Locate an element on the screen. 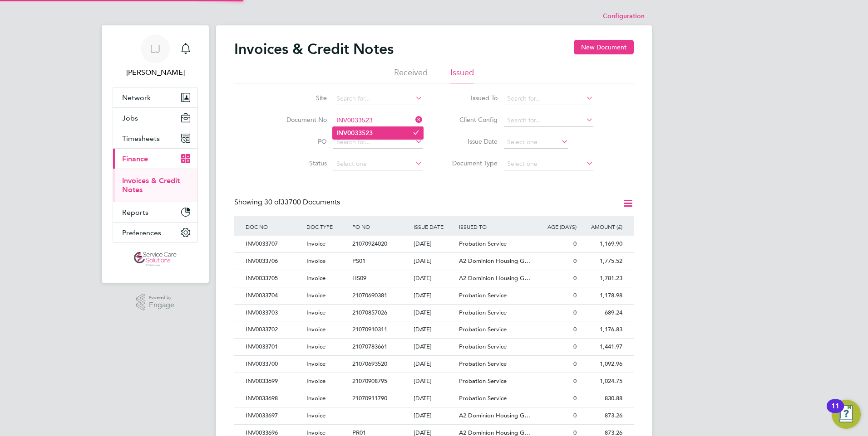 This screenshot has width=868, height=436. span: 30 of is located at coordinates (273, 202).